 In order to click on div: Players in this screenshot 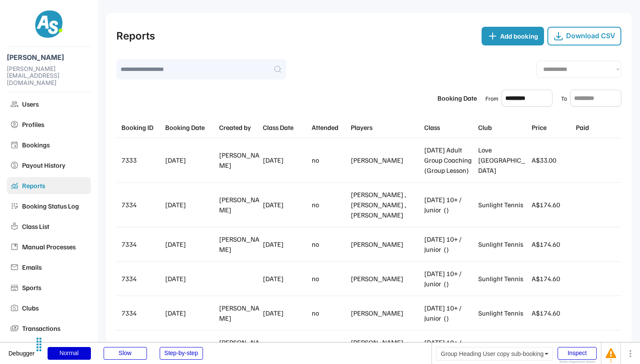, I will do `click(386, 127)`.